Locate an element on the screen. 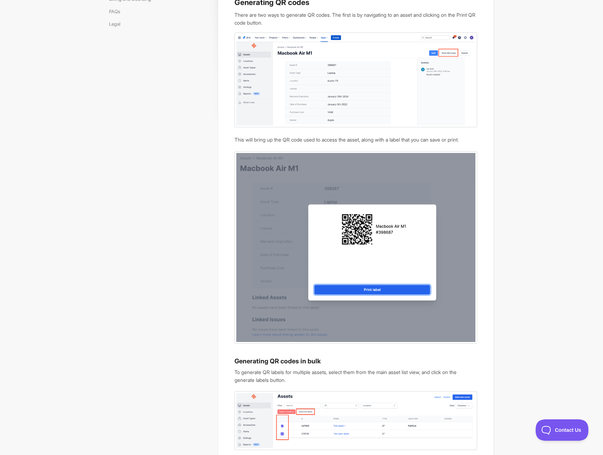  img: file-UJYbwO06o1.png is located at coordinates (356, 247).